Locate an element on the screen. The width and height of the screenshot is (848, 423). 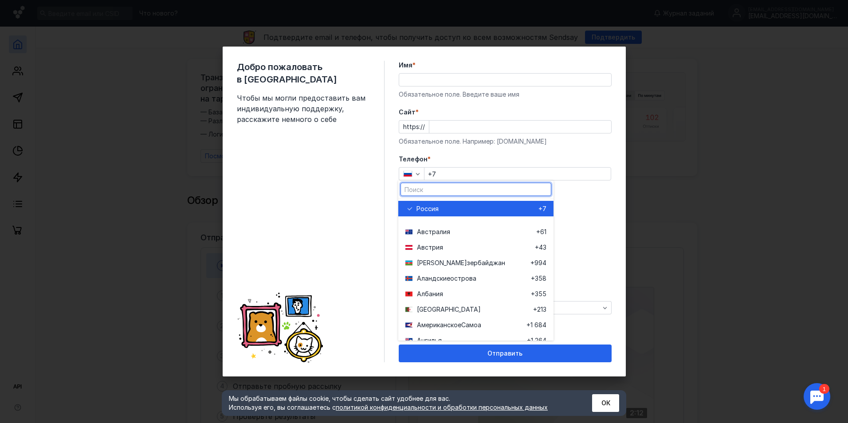
div: grid is located at coordinates (476, 270).